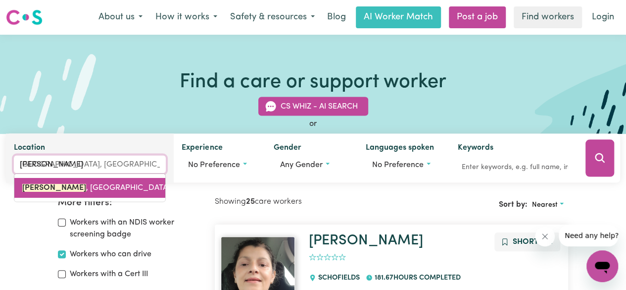 This screenshot has width=626, height=290. What do you see at coordinates (514, 167) in the screenshot?
I see `input: Enter keywords, e.g. full name, interests` at bounding box center [514, 167].